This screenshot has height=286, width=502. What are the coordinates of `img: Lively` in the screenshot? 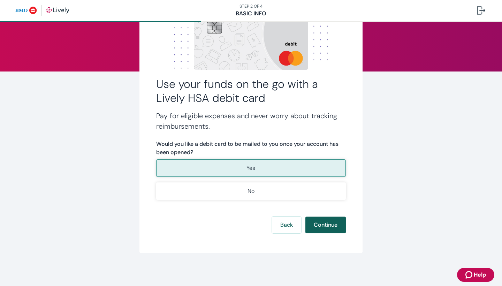 It's located at (42, 10).